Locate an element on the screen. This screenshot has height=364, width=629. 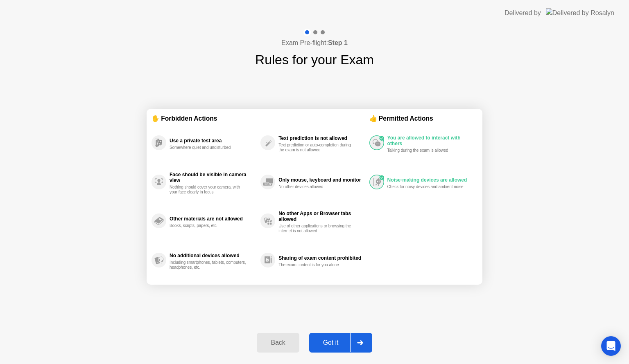
img: Delivered by Rosalyn is located at coordinates (580, 13).